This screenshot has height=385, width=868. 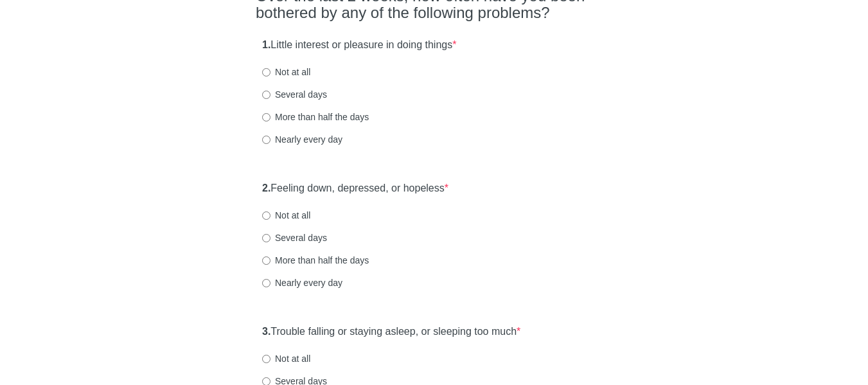 What do you see at coordinates (266, 331) in the screenshot?
I see `strong: 3.` at bounding box center [266, 331].